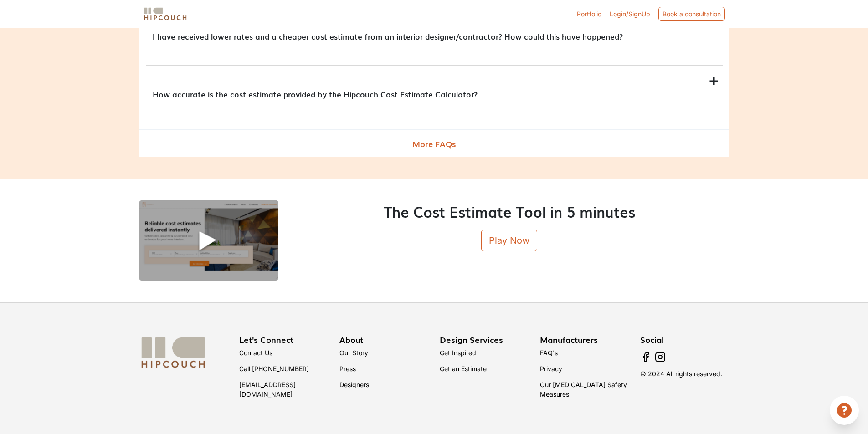  What do you see at coordinates (432, 36) in the screenshot?
I see `p: I have received lower rates and a cheaper cost estimate from an interior designer/contractor? How...` at bounding box center [432, 36].